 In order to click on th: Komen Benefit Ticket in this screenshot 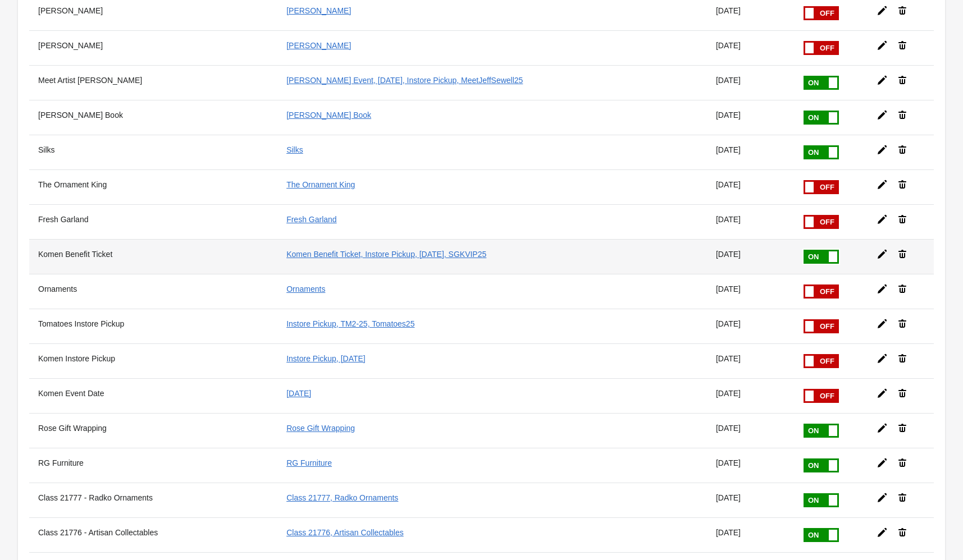, I will do `click(154, 256)`.